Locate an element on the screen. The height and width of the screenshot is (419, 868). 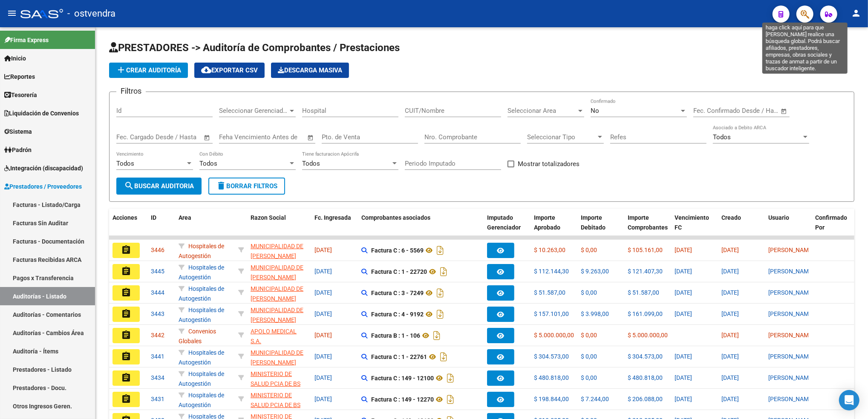
datatable-header-cell: Usuario is located at coordinates (788, 227).